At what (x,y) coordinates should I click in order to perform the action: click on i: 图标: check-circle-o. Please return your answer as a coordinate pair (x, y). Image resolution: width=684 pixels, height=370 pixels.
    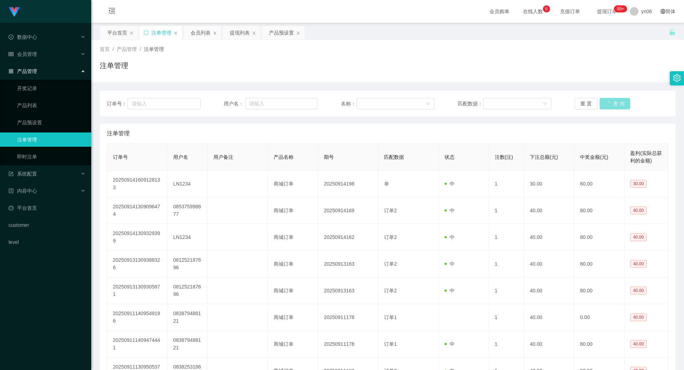
    Looking at the image, I should click on (11, 37).